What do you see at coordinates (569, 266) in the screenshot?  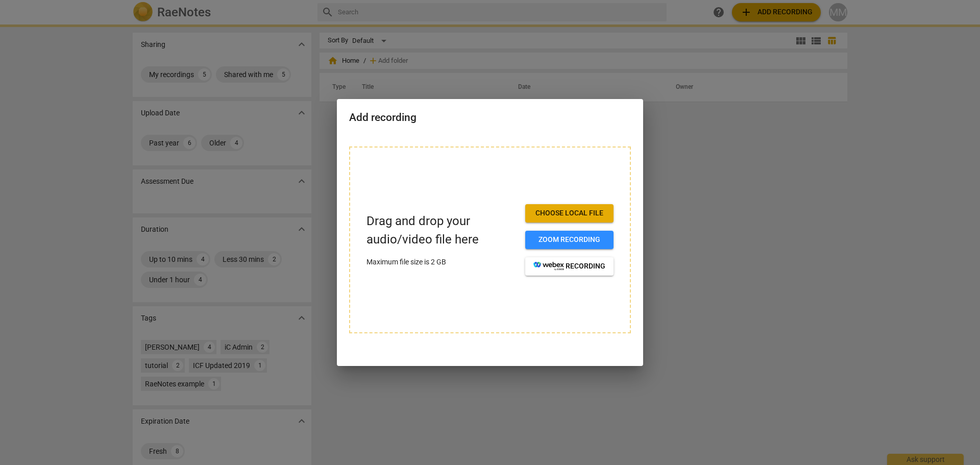 I see `button: recording` at bounding box center [569, 266].